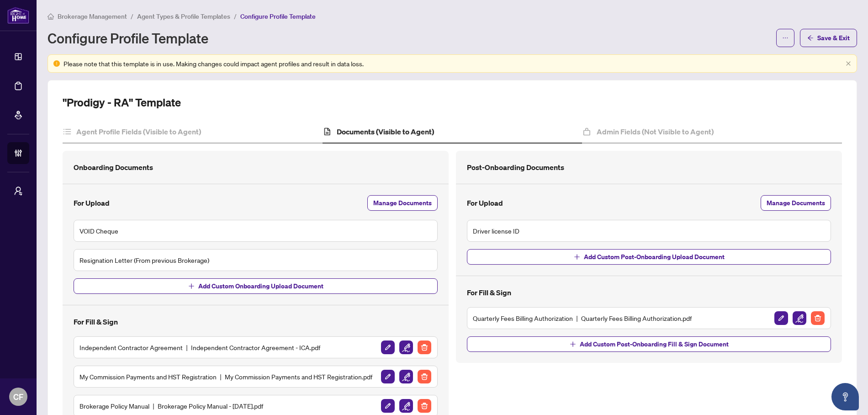 This screenshot has width=868, height=415. Describe the element at coordinates (255, 286) in the screenshot. I see `button: Add Custom Onboarding Upload Document` at that location.